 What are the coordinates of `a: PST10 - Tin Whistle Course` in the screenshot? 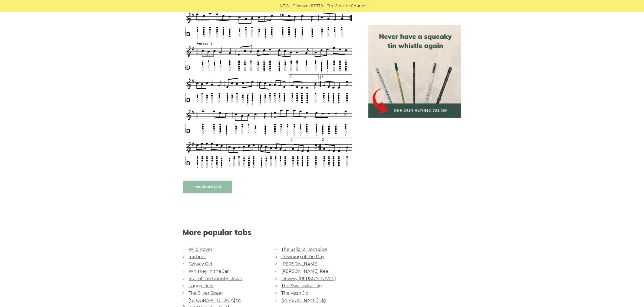 It's located at (338, 6).